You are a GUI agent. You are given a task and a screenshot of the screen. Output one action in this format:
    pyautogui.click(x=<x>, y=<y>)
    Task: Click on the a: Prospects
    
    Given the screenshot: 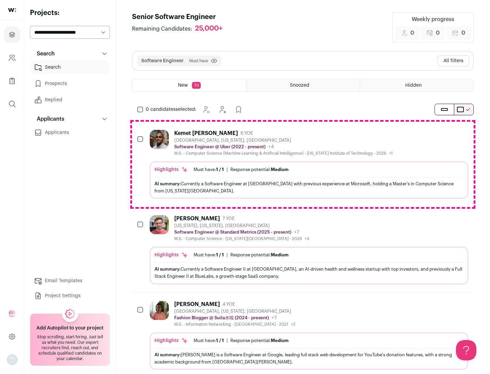 What is the action you would take?
    pyautogui.click(x=70, y=84)
    